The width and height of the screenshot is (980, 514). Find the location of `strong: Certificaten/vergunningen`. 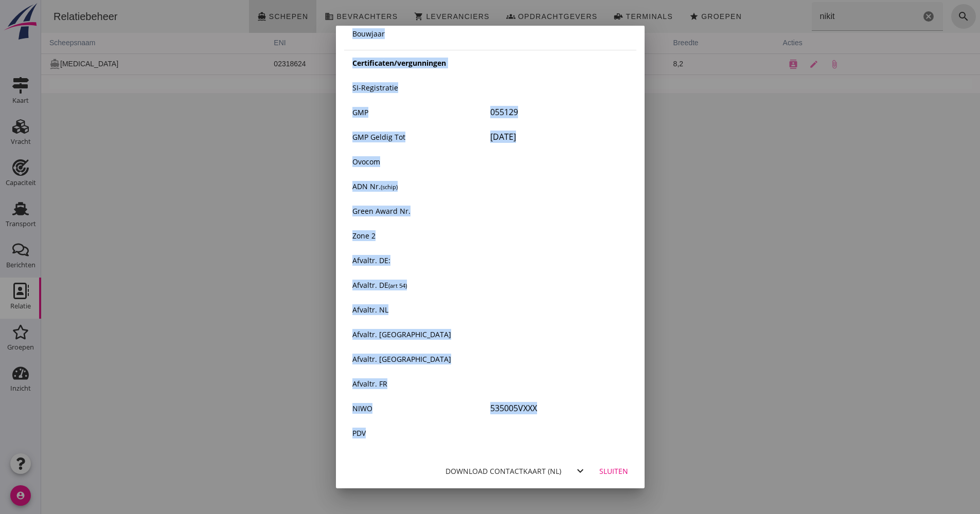

strong: Certificaten/vergunningen is located at coordinates (400, 63).